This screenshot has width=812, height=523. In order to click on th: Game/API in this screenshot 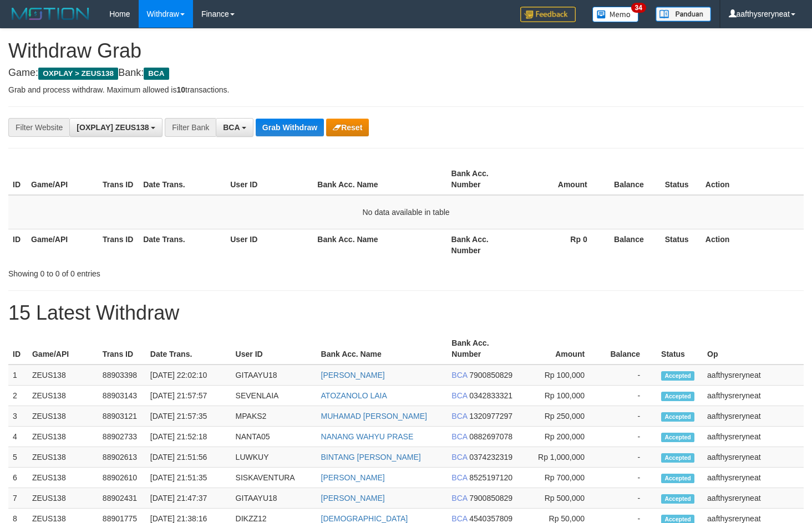, I will do `click(63, 348)`.